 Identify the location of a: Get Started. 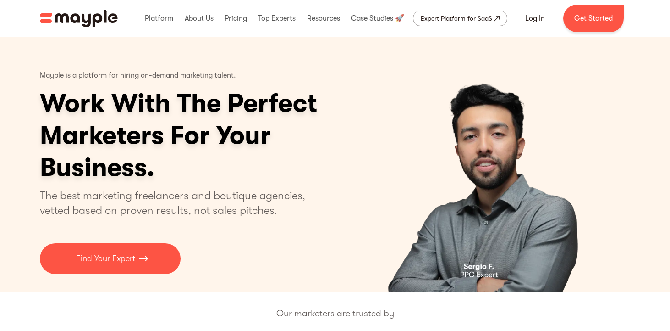
(594, 18).